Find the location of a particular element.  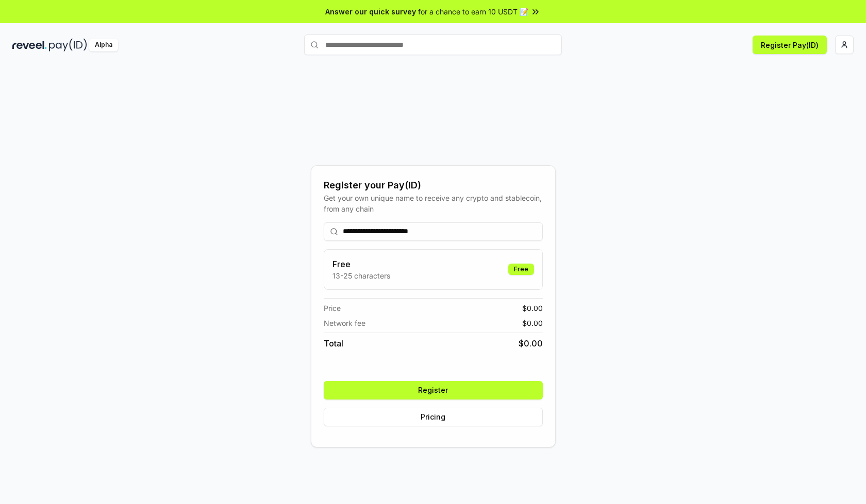

span: Price is located at coordinates (332, 308).